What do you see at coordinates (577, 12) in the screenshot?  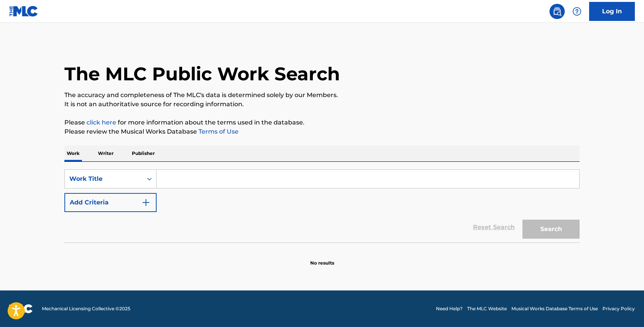 I see `div: Help` at bounding box center [577, 12].